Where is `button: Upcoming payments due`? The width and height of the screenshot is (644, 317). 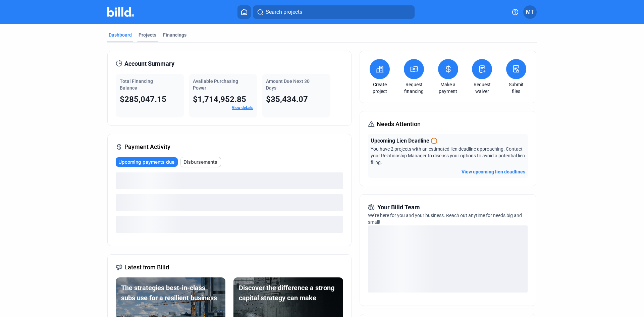
button: Upcoming payments due is located at coordinates (147, 162).